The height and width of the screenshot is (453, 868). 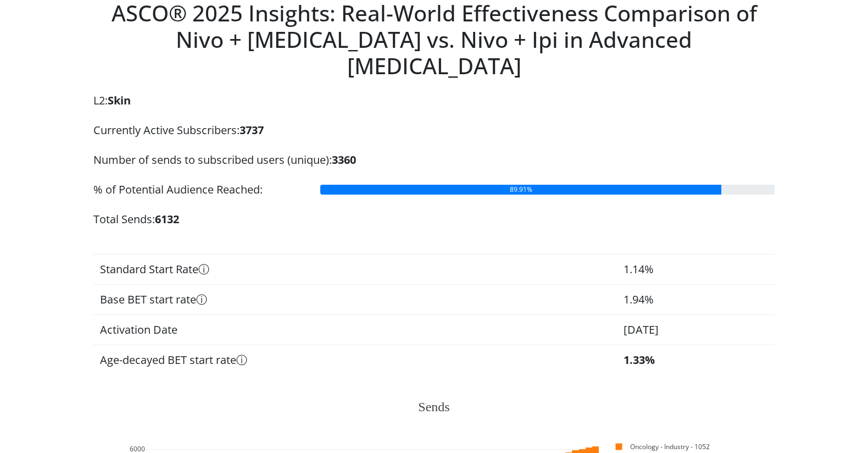 What do you see at coordinates (119, 100) in the screenshot?
I see `strong: Skin` at bounding box center [119, 100].